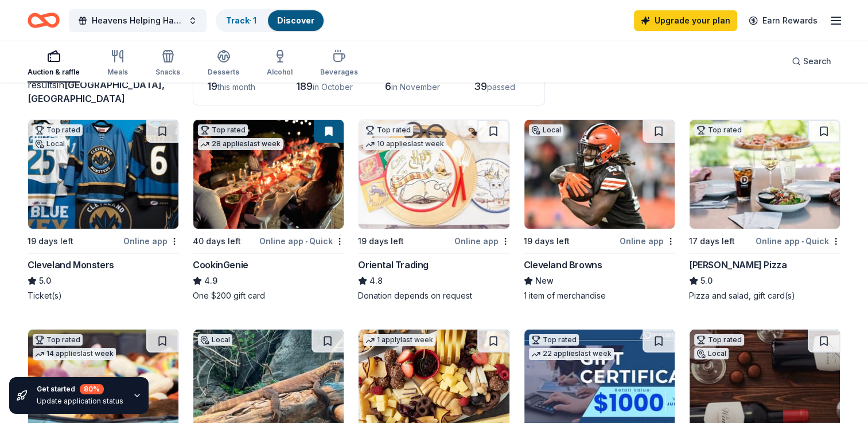  I want to click on span: 4.8, so click(376, 281).